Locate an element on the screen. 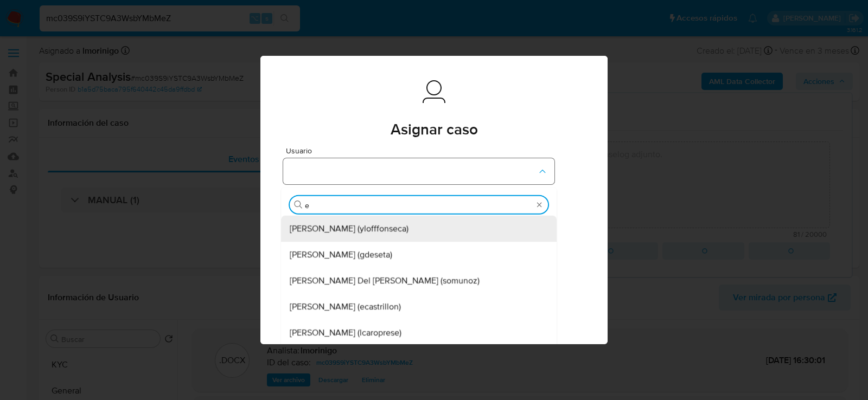  ul: Usuario is located at coordinates (419, 283).